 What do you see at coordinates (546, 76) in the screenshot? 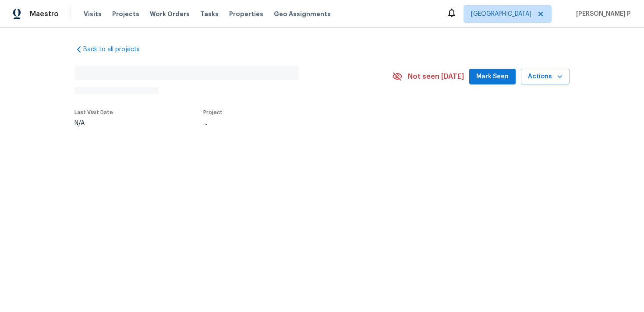
I see `button: Actions` at bounding box center [546, 76].